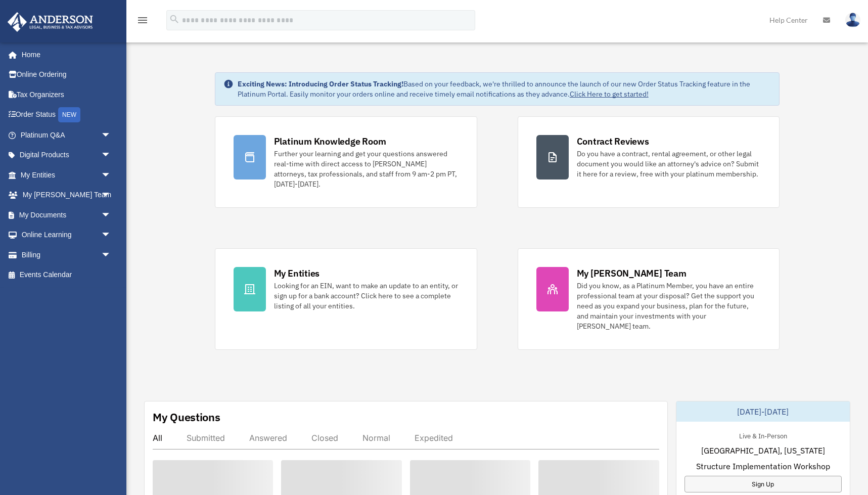  Describe the element at coordinates (763, 435) in the screenshot. I see `div: Live & In-Person` at that location.